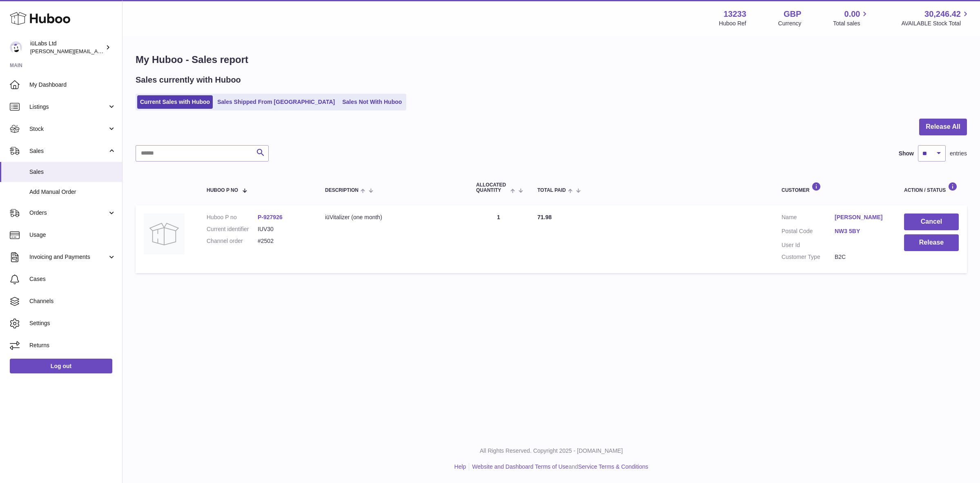 This screenshot has width=980, height=483. What do you see at coordinates (342, 190) in the screenshot?
I see `span: Description` at bounding box center [342, 190].